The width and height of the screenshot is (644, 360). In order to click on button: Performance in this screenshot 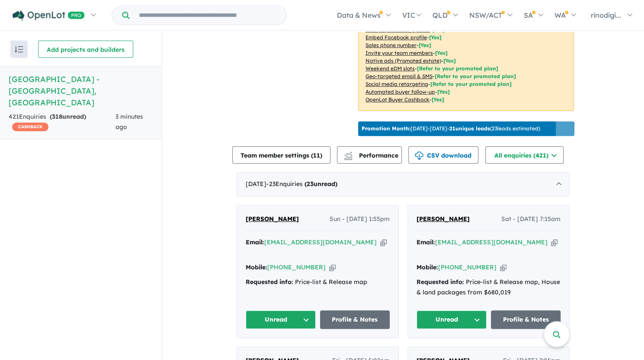, I will do `click(369, 155)`.